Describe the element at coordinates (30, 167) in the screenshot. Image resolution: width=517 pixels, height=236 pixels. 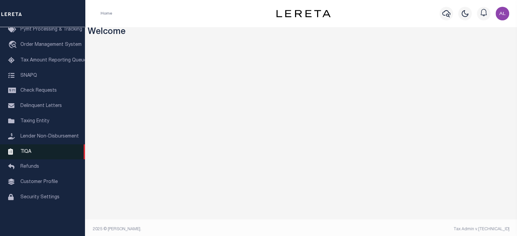
I see `span: Refunds` at that location.